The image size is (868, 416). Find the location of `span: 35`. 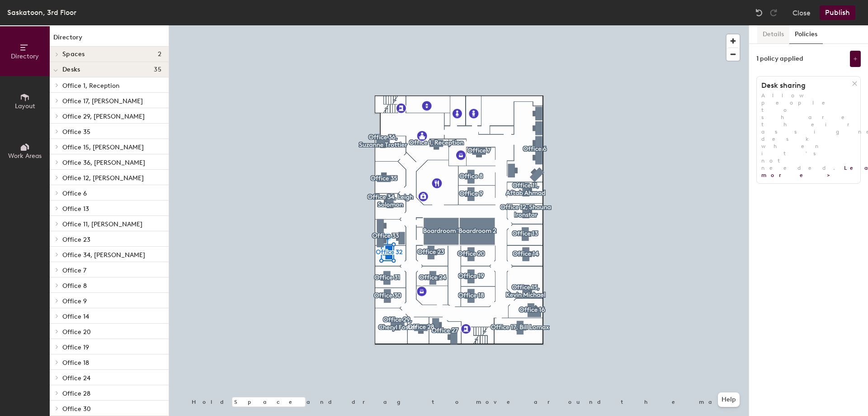

span: 35 is located at coordinates (157, 70).